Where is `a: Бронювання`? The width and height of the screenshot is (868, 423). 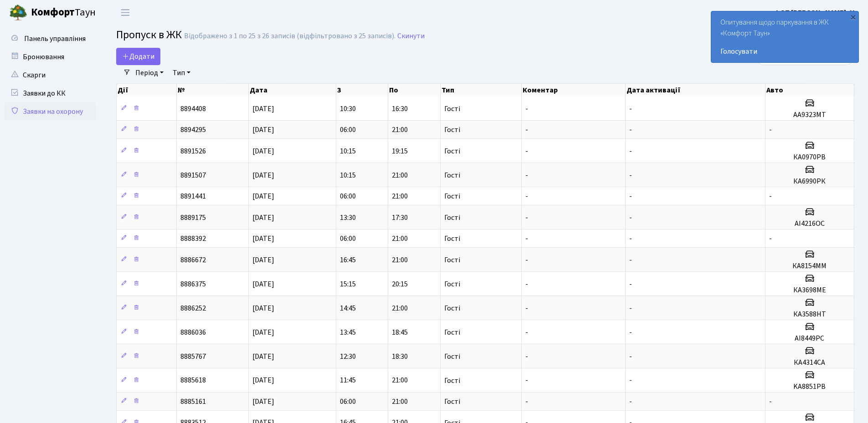
a: Бронювання is located at coordinates (50, 57).